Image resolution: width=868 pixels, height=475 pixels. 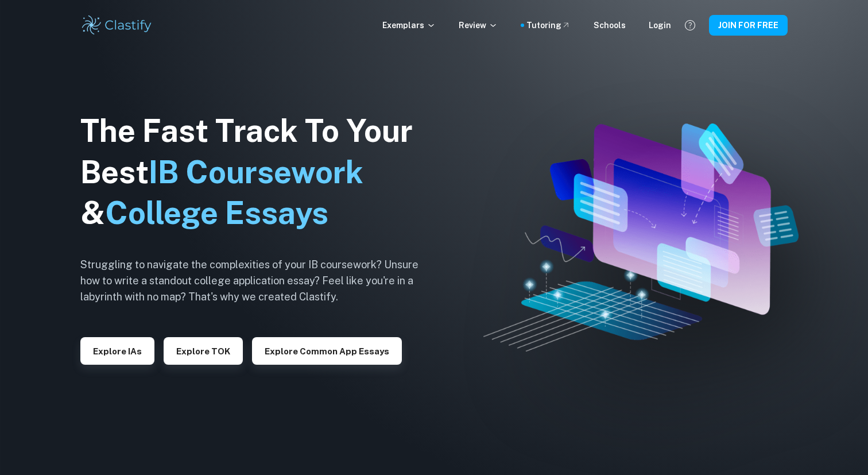 I want to click on h1: The Fast Track To Your Best &, so click(x=258, y=172).